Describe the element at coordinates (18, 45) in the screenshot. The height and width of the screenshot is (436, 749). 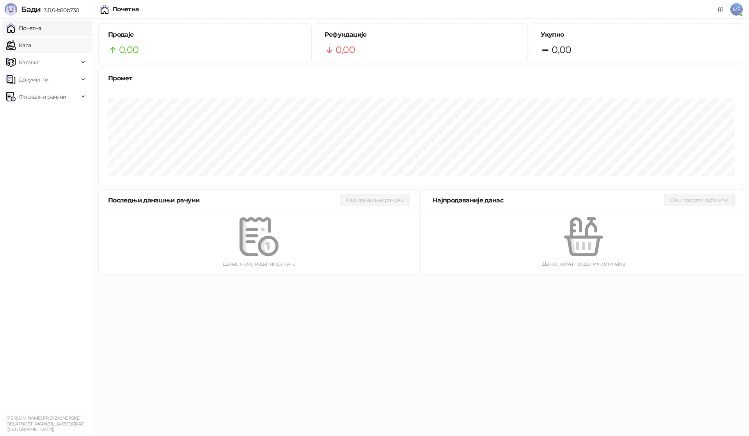
I see `a: Каса` at that location.